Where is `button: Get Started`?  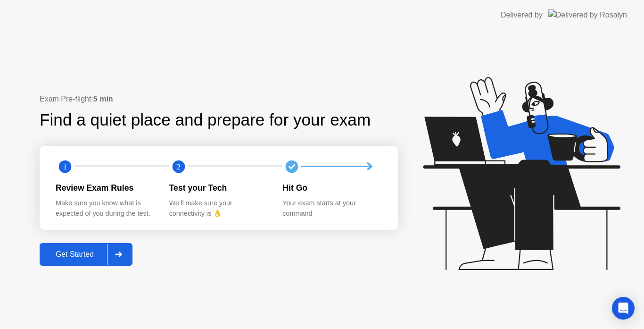 button: Get Started is located at coordinates (85, 254).